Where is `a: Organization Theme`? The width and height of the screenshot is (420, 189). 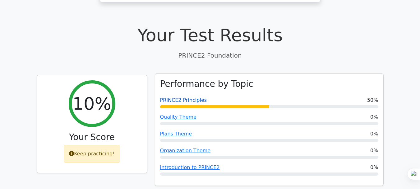 a: Organization Theme is located at coordinates (185, 150).